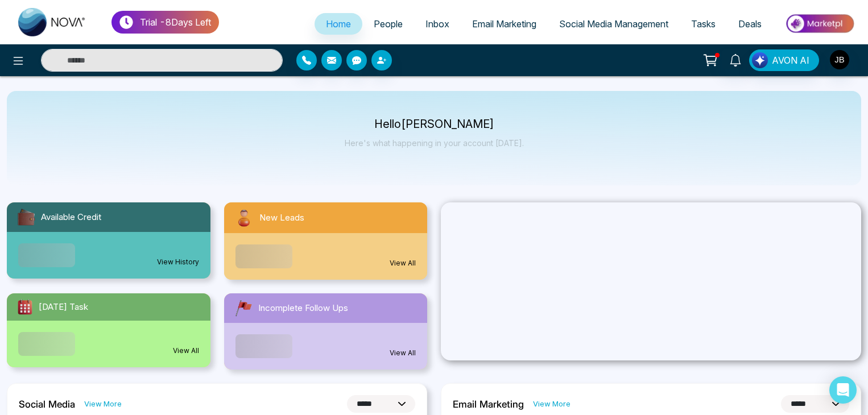  What do you see at coordinates (437, 24) in the screenshot?
I see `a: Inbox` at bounding box center [437, 24].